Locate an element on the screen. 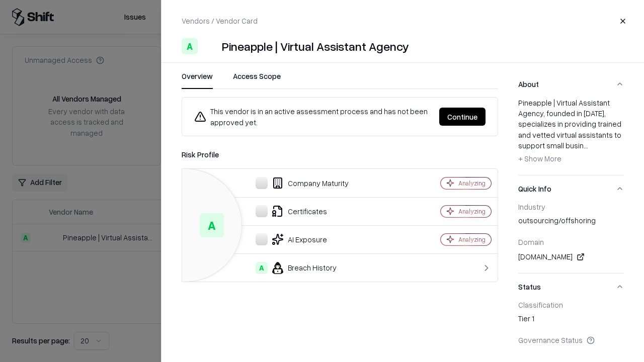 This screenshot has height=362, width=644. button: Quick Info is located at coordinates (571, 189).